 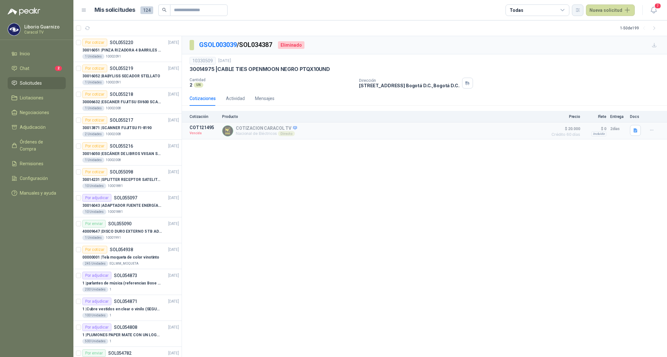 What do you see at coordinates (37, 178) in the screenshot?
I see `a: Configuración` at bounding box center [37, 178].